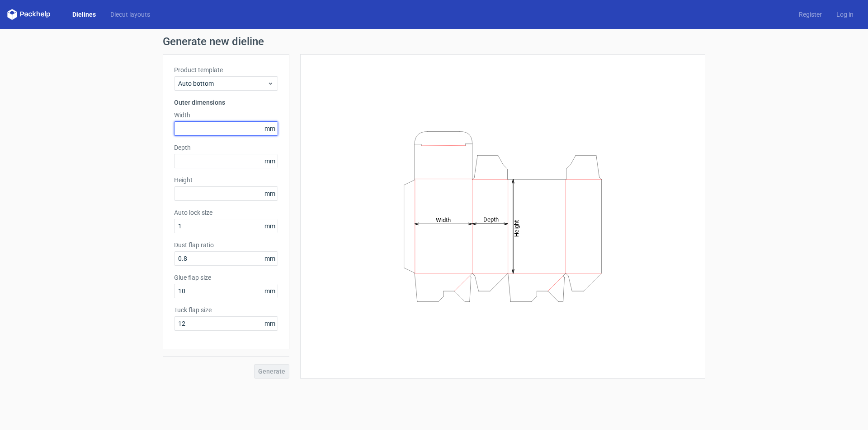 Image resolution: width=868 pixels, height=430 pixels. I want to click on span: Auto bottom, so click(223, 84).